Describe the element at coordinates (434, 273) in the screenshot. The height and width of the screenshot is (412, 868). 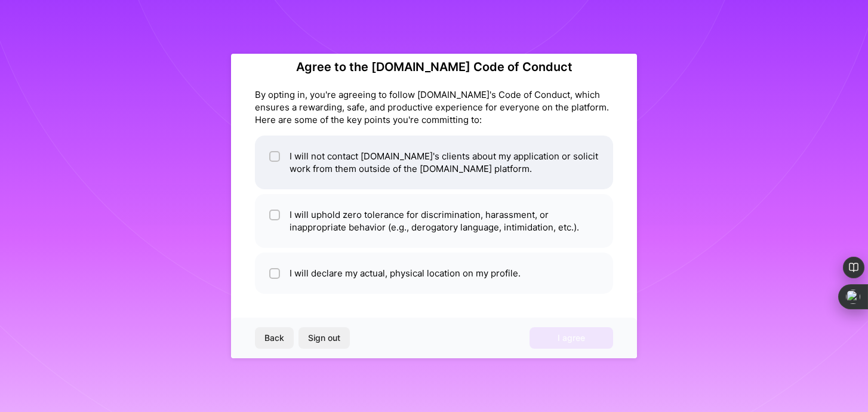
I see `li: I will declare my actual, physical location on my profile.` at that location.